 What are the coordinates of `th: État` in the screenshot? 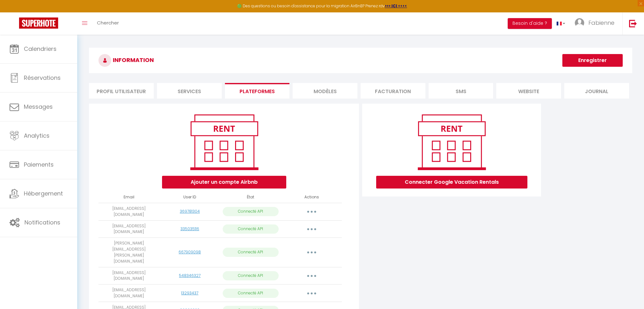 It's located at (251, 197).